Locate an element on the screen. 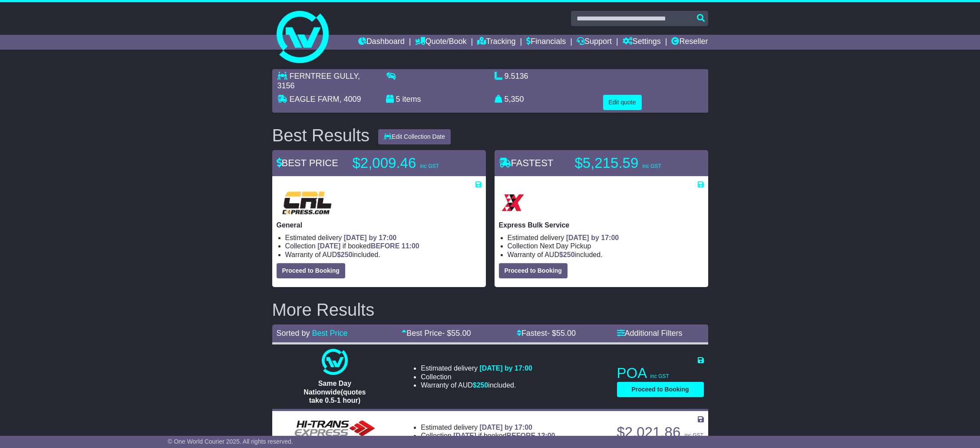 The width and height of the screenshot is (980, 448). span: Sorted by is located at coordinates (293, 333).